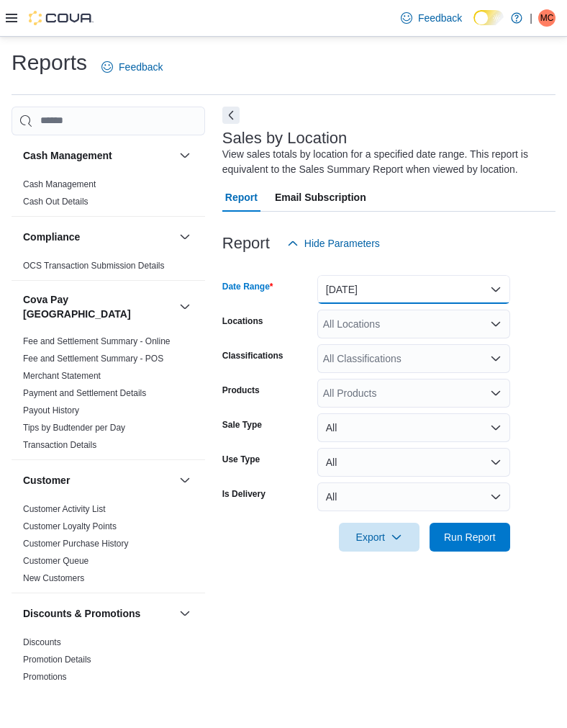 Image resolution: width=567 pixels, height=728 pixels. Describe the element at coordinates (97, 342) in the screenshot. I see `span: Fee and Settlement Summary - Online` at that location.